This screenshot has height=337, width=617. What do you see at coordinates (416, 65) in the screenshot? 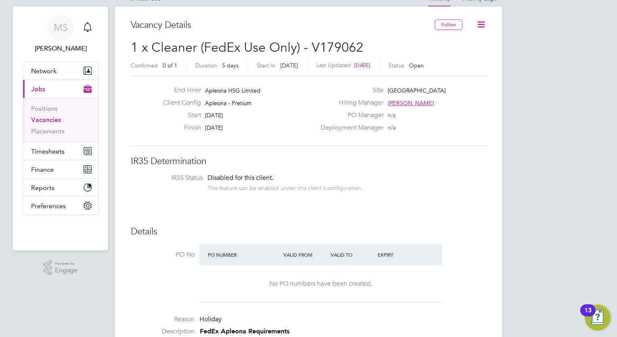
I see `span: Open` at bounding box center [416, 65].